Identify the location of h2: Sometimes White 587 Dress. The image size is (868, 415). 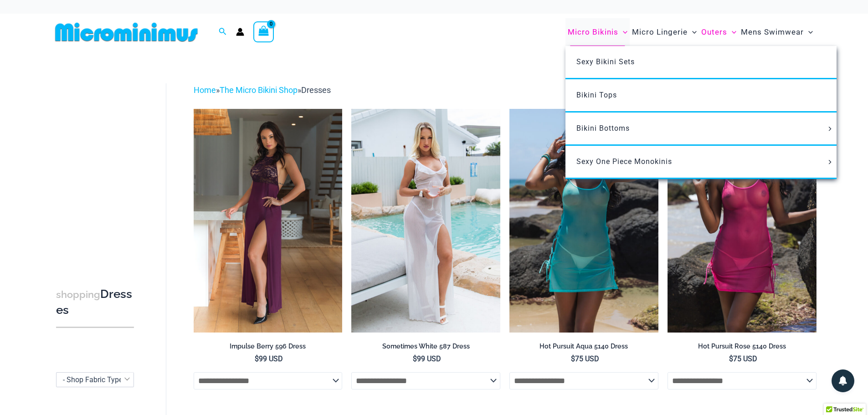
(426, 347).